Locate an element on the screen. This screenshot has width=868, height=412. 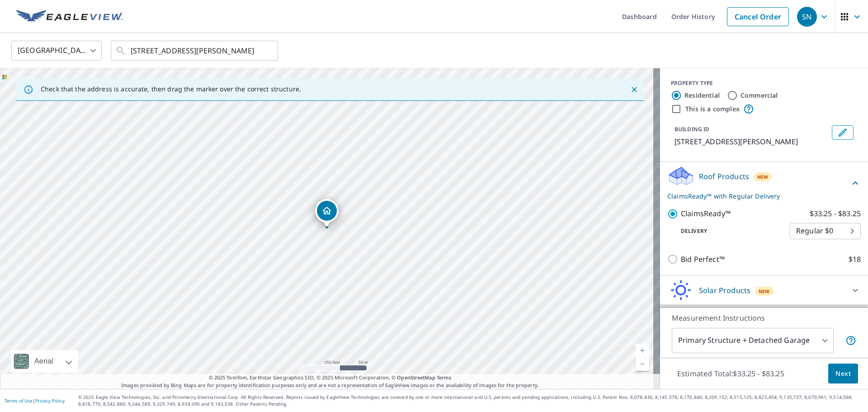
div: PROPERTY TYPE is located at coordinates (764, 83).